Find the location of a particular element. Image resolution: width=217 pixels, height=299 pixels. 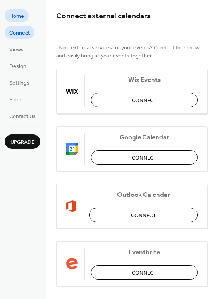

a: Views is located at coordinates (16, 49).